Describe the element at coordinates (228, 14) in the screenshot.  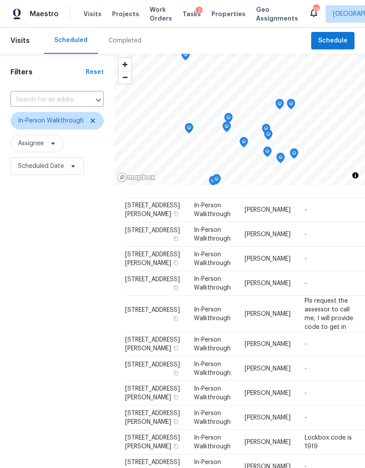
I see `span: Properties` at that location.